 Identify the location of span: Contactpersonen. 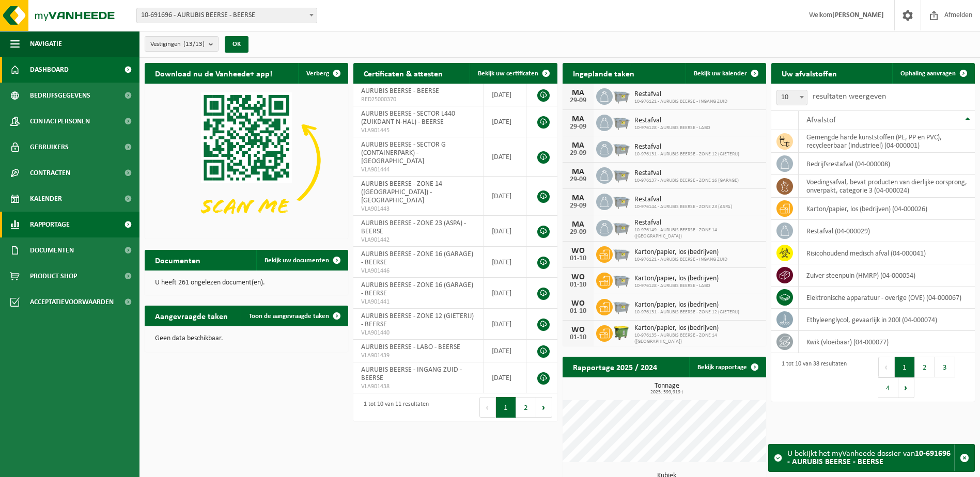
(60, 121).